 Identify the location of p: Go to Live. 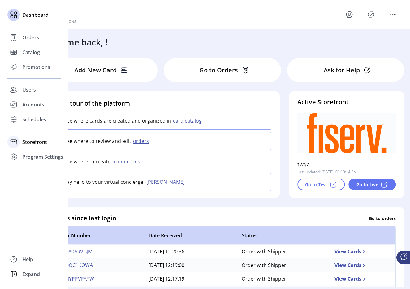
(367, 184).